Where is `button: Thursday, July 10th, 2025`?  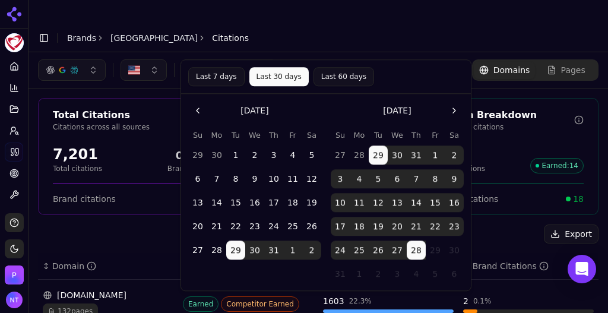 button: Thursday, July 10th, 2025 is located at coordinates (274, 179).